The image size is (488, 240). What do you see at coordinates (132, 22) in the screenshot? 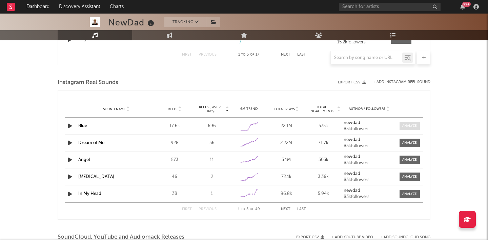
I see `div: NewDad` at bounding box center [132, 22].